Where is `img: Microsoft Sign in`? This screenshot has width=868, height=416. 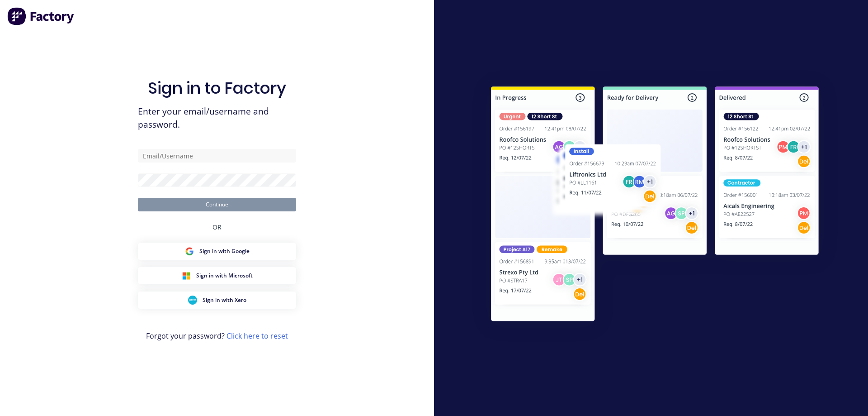 img: Microsoft Sign in is located at coordinates (186, 276).